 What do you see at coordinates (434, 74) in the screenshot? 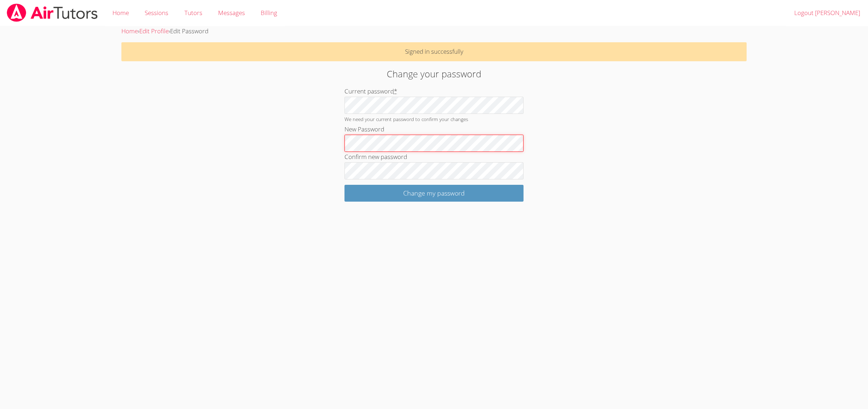
I see `h2: Change your password` at bounding box center [434, 74].